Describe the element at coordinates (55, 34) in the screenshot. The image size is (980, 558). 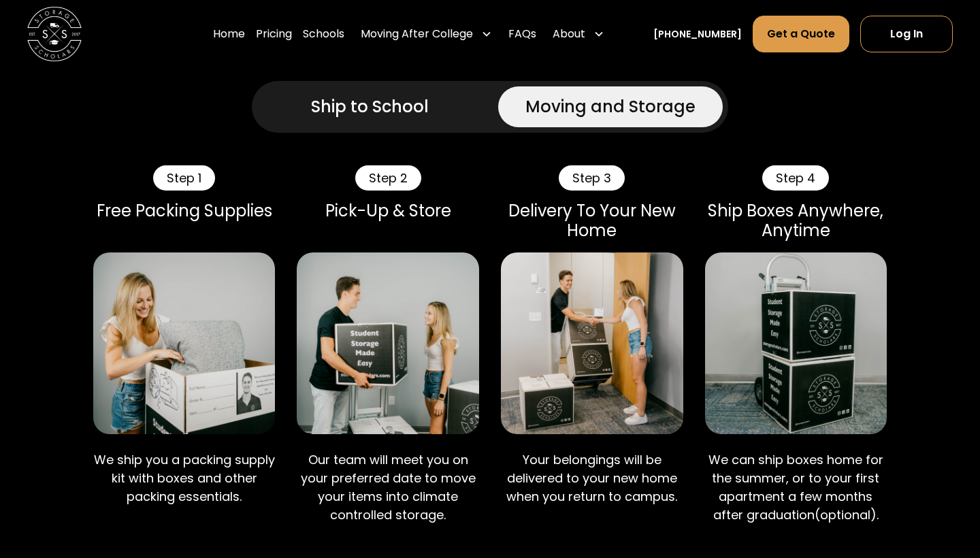
I see `img: Storage Scholars main logo` at that location.